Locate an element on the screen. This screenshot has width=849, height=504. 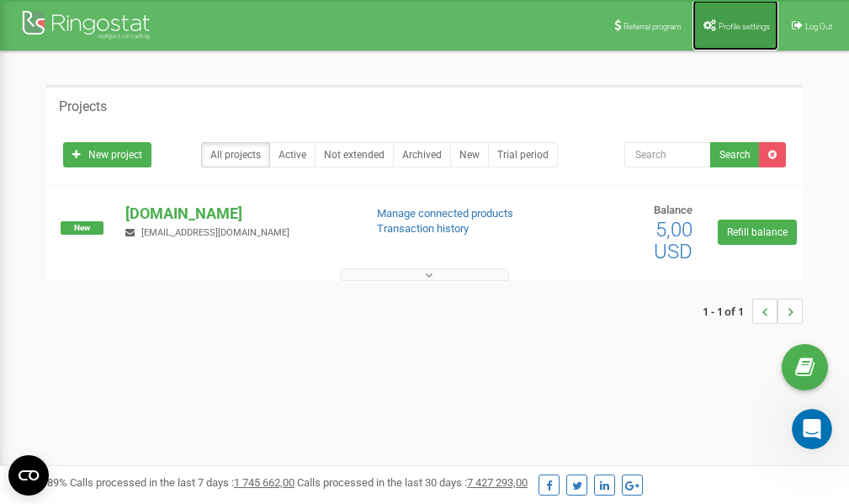
span: Balance is located at coordinates (673, 209).